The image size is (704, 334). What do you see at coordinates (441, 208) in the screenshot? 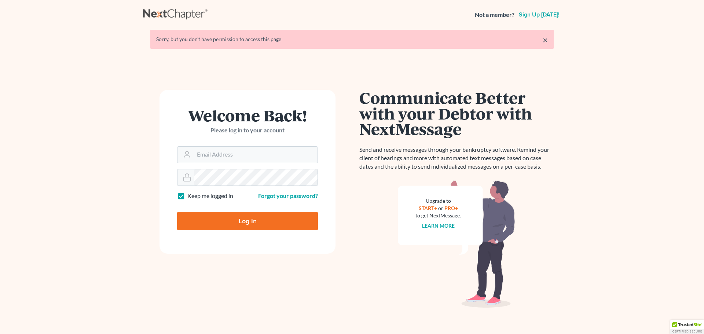
I see `span: or` at bounding box center [441, 208].